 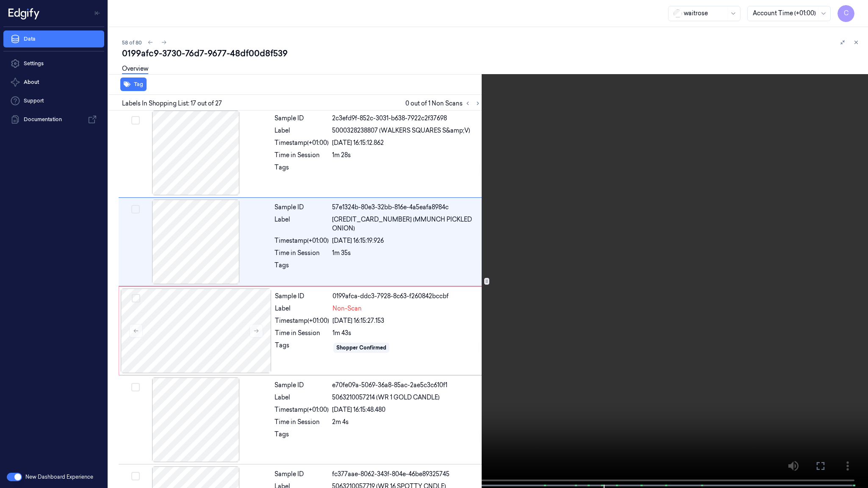 I want to click on a: Data, so click(x=54, y=39).